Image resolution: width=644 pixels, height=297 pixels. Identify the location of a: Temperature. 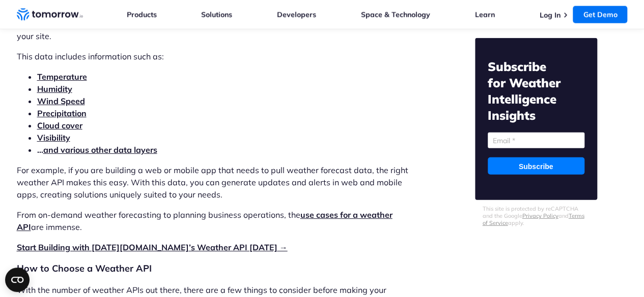
(62, 76).